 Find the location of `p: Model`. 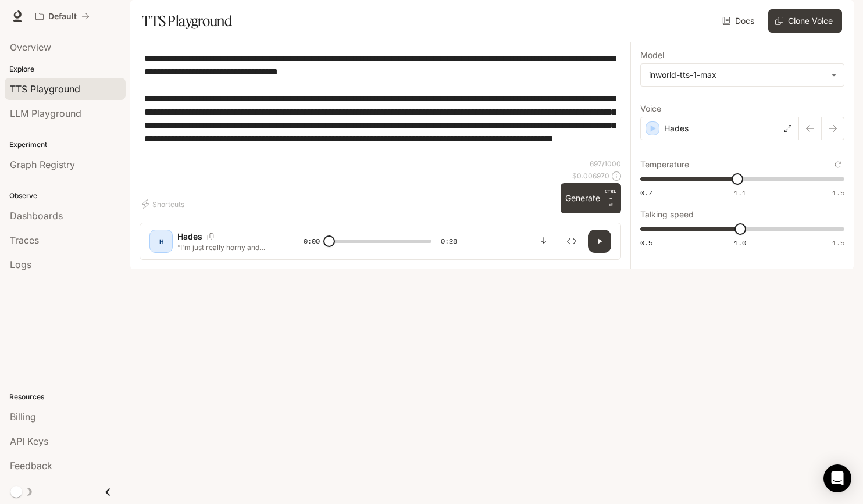

p: Model is located at coordinates (652, 55).